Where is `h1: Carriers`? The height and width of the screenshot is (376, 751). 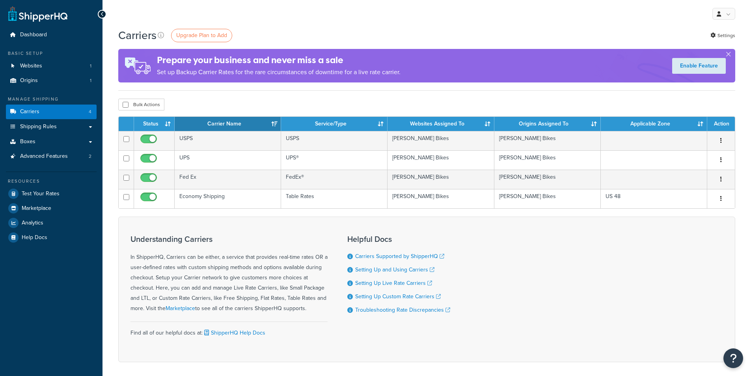 h1: Carriers is located at coordinates (137, 35).